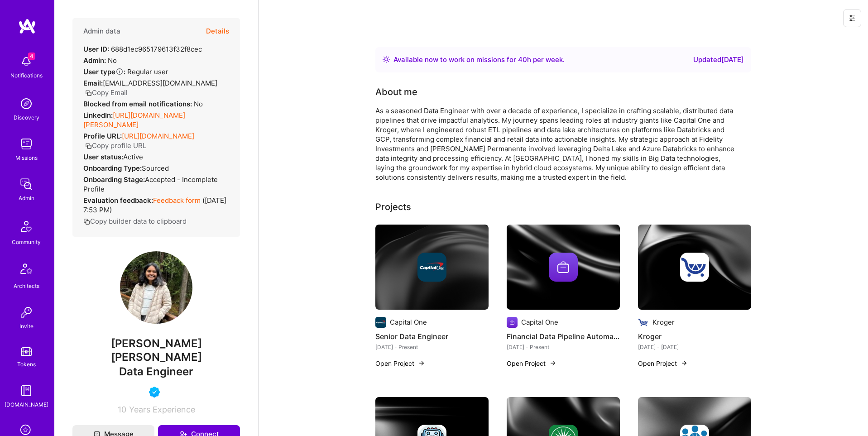  What do you see at coordinates (156, 287) in the screenshot?
I see `img: User Avatar` at bounding box center [156, 287].